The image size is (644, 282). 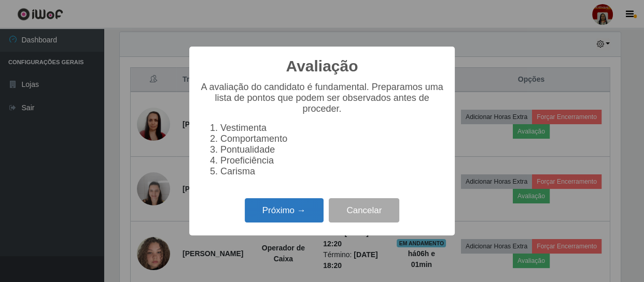 I want to click on button: Próximo →, so click(x=285, y=210).